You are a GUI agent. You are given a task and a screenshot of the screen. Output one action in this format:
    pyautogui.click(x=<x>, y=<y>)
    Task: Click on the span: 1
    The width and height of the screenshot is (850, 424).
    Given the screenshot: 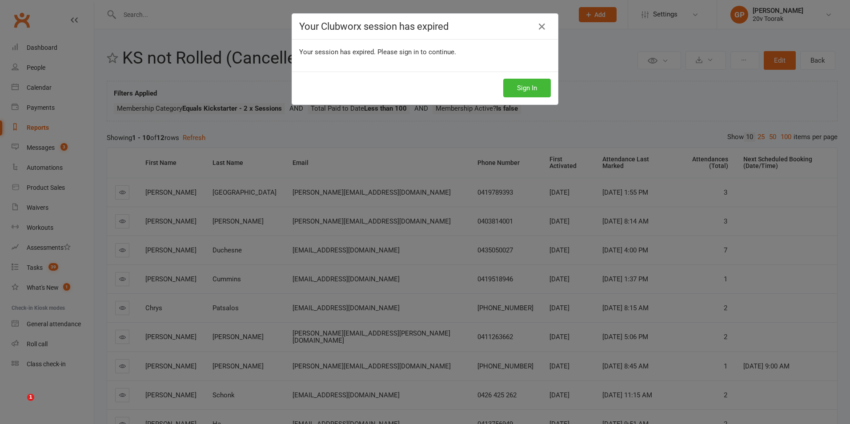 What is the action you would take?
    pyautogui.click(x=31, y=397)
    